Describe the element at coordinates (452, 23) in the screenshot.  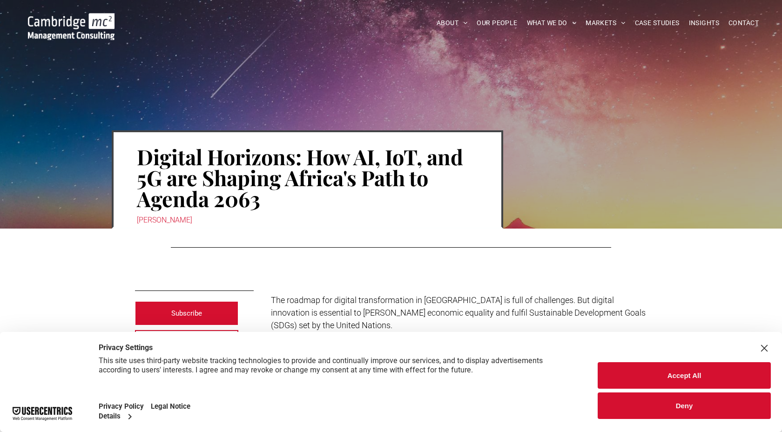
I see `a: ABOUT` at that location.